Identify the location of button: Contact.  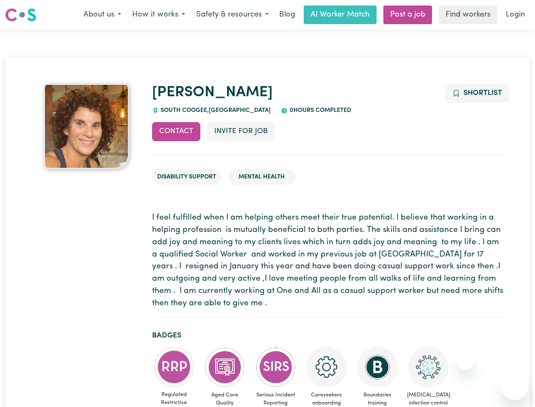
(176, 131).